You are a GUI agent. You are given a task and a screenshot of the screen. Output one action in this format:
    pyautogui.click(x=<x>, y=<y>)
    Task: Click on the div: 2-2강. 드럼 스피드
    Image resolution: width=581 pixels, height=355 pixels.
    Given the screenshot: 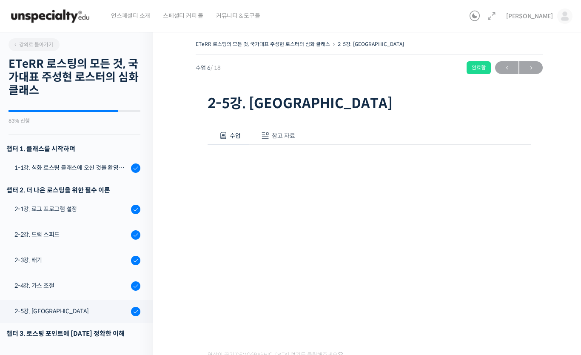 What is the action you would take?
    pyautogui.click(x=71, y=234)
    